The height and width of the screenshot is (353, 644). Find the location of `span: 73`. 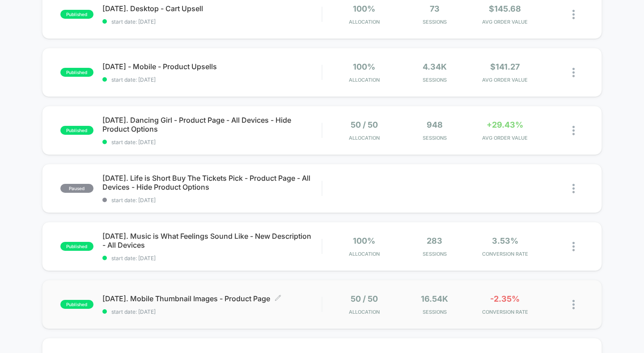

span: 73 is located at coordinates (434, 8).